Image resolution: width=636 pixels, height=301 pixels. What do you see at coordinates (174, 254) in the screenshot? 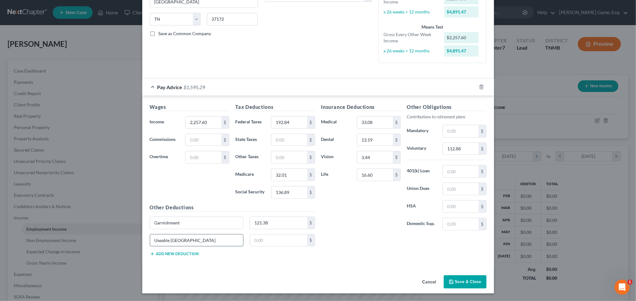
I see `button: Add new deduction` at bounding box center [174, 254].